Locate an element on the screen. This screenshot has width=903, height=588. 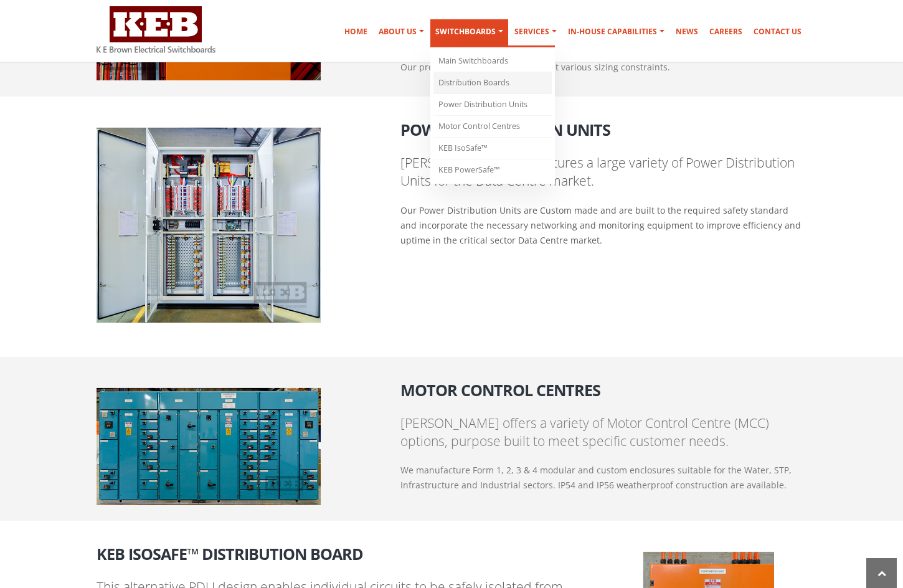
p: Our products can be adapted to meet various sizing constraints. is located at coordinates (604, 67).